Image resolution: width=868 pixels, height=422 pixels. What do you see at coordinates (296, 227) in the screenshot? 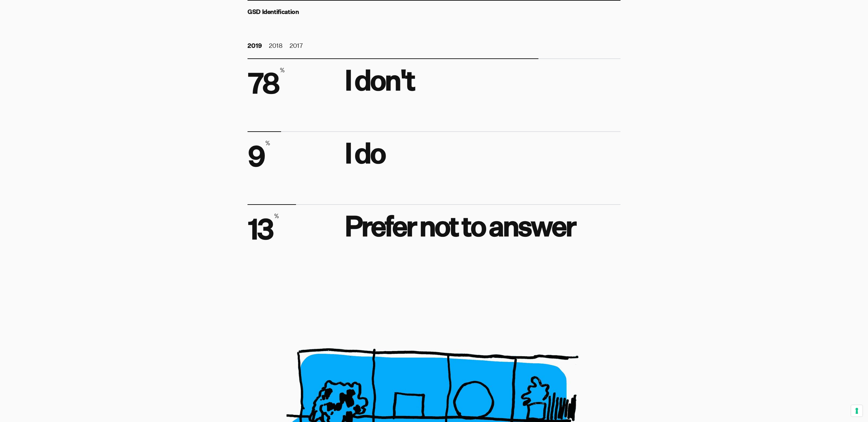
I see `td: 13` at bounding box center [296, 227].